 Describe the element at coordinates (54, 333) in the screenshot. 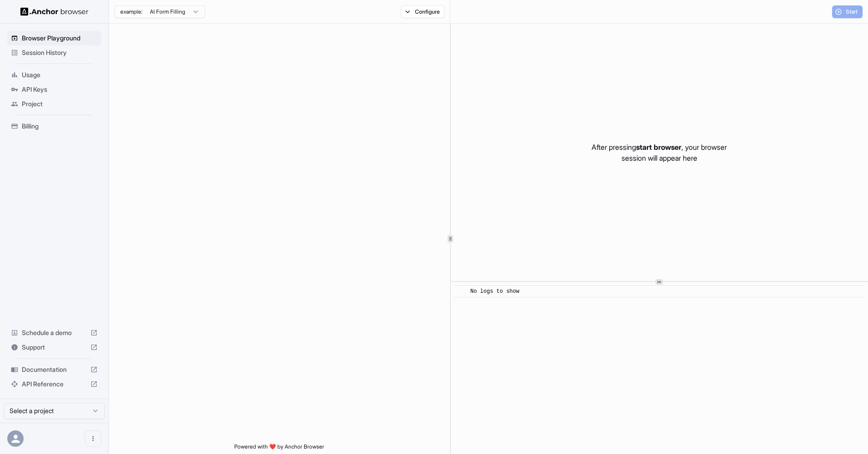

I see `span: Schedule a demo` at that location.